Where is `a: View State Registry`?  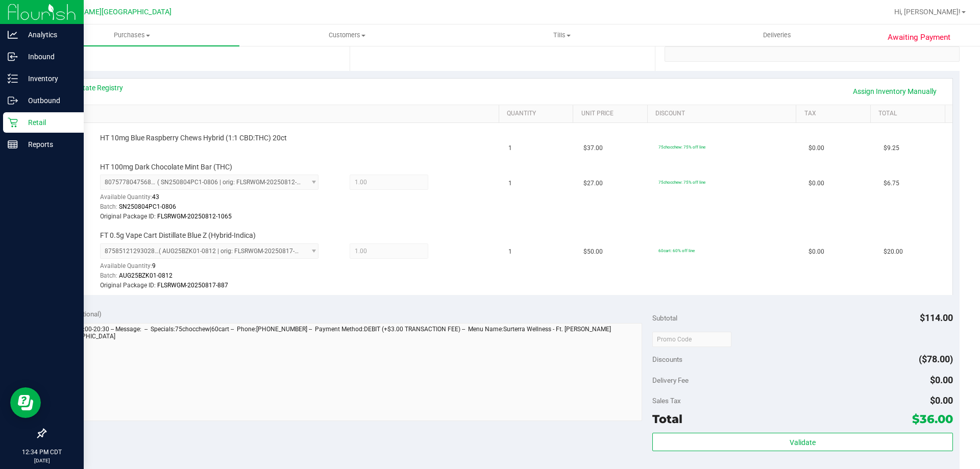
a: View State Registry is located at coordinates (92, 88).